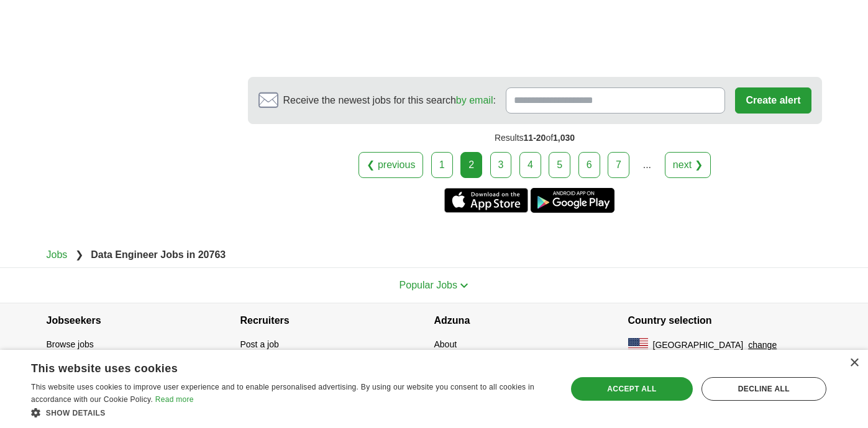 The height and width of the screenshot is (428, 868). Describe the element at coordinates (725, 321) in the screenshot. I see `h4: Country selection` at that location.